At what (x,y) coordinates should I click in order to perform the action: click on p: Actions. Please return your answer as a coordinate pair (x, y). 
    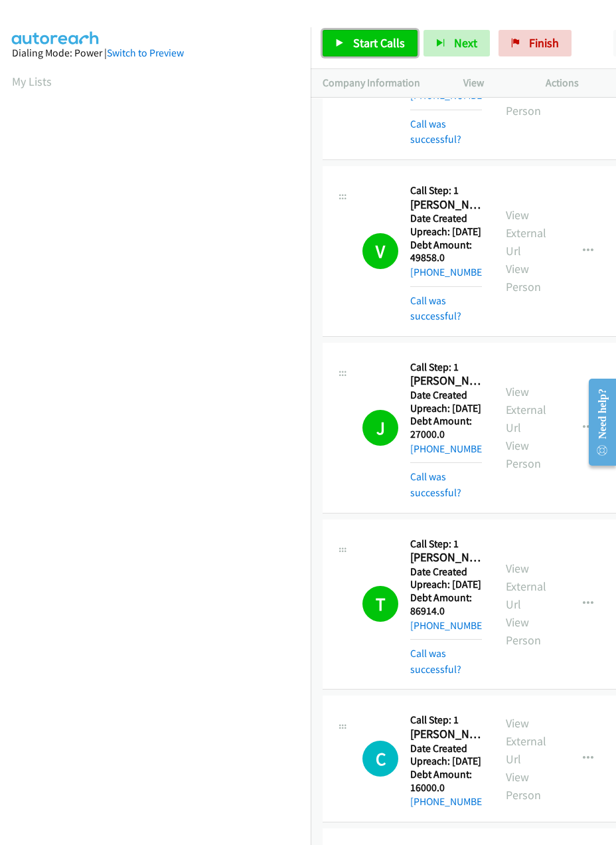
    Looking at the image, I should click on (575, 83).